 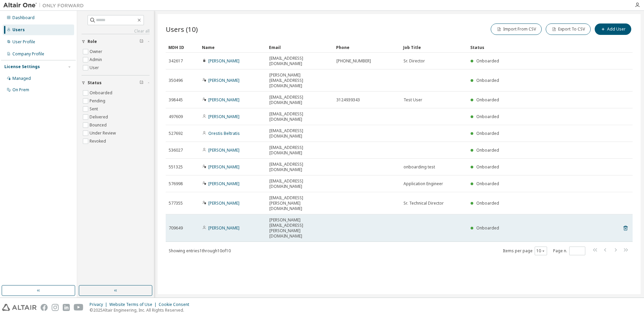 I want to click on span: Test User, so click(x=413, y=100).